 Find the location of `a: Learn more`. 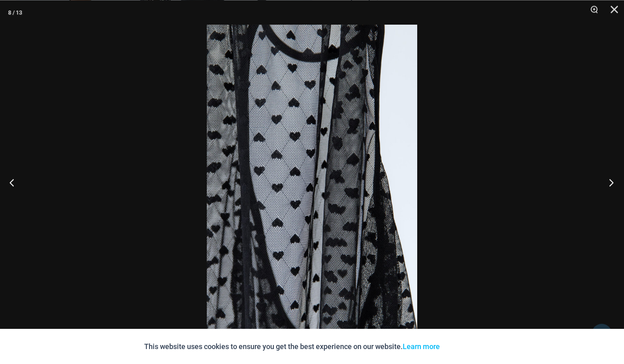

a: Learn more is located at coordinates (421, 345).